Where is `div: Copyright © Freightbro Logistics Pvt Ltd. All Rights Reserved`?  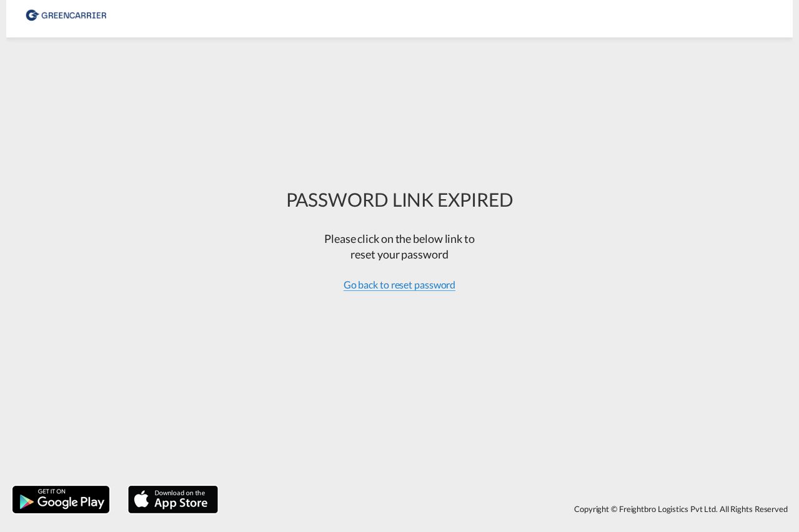 div: Copyright © Freightbro Logistics Pvt Ltd. All Rights Reserved is located at coordinates (509, 508).